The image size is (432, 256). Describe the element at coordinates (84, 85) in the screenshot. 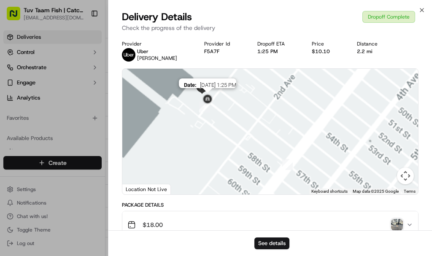

I see `div: Start new chat` at that location.